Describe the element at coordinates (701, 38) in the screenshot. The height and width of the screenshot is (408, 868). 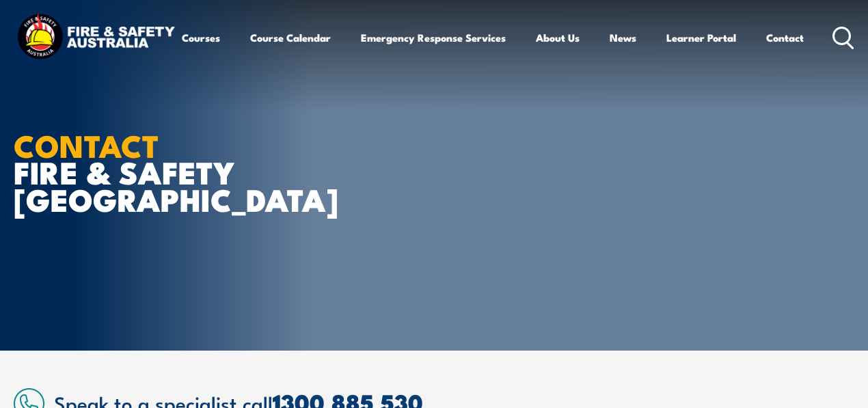
I see `a: Learner Portal` at that location.